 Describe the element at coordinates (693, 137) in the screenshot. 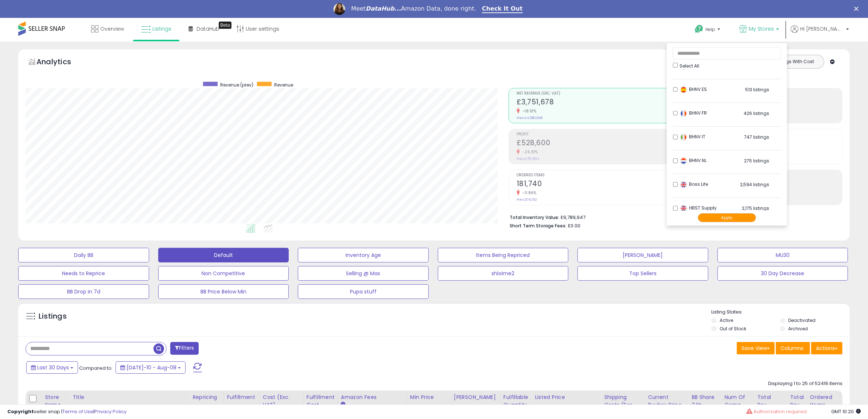

I see `span: BHNV IT` at that location.